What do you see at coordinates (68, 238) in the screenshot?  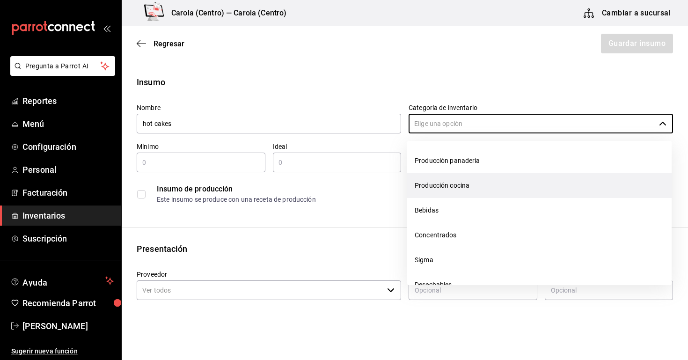 I see `span: Suscripción` at bounding box center [68, 238].